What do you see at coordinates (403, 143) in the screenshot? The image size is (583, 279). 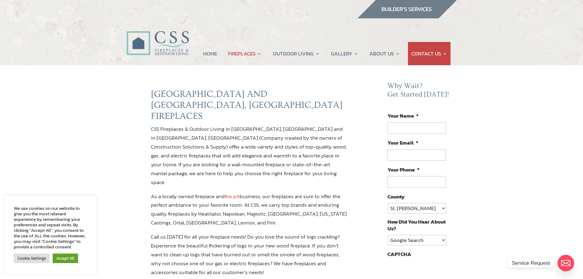 I see `label: Your Email` at bounding box center [403, 143].